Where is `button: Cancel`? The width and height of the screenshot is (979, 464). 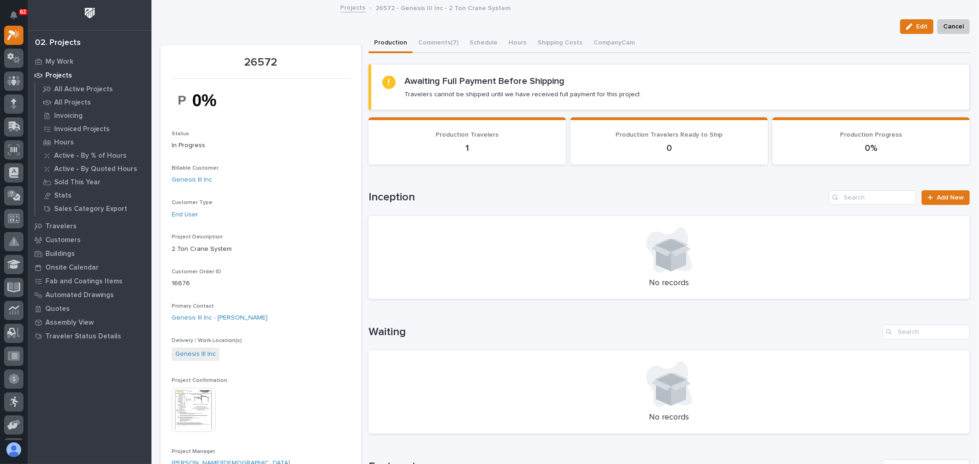 button: Cancel is located at coordinates (953, 27).